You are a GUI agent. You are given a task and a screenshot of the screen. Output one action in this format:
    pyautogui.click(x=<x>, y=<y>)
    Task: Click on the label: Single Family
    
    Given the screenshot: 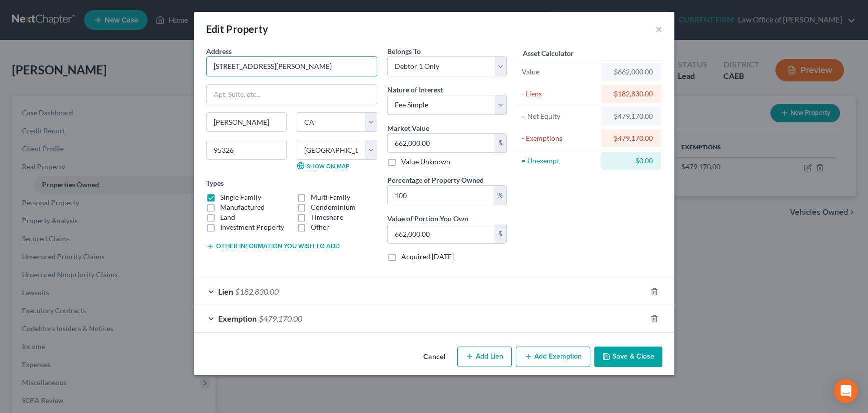 What is the action you would take?
    pyautogui.click(x=240, y=197)
    